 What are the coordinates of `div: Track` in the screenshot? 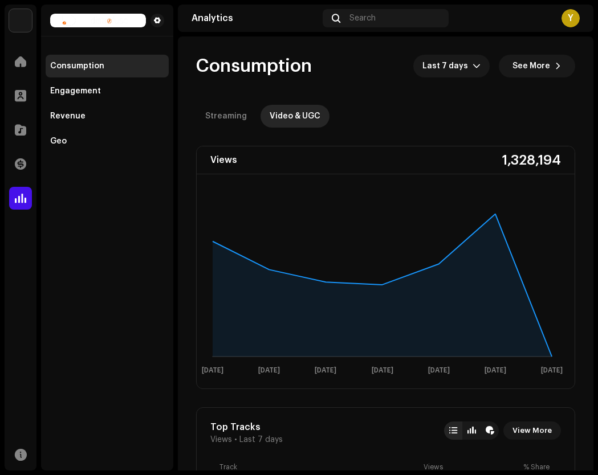 It's located at (319, 467).